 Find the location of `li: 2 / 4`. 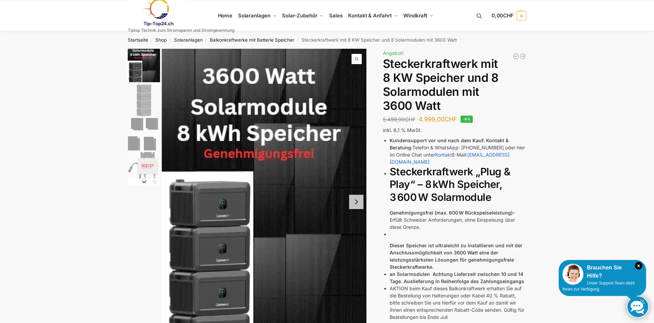

li: 2 / 4 is located at coordinates (143, 100).